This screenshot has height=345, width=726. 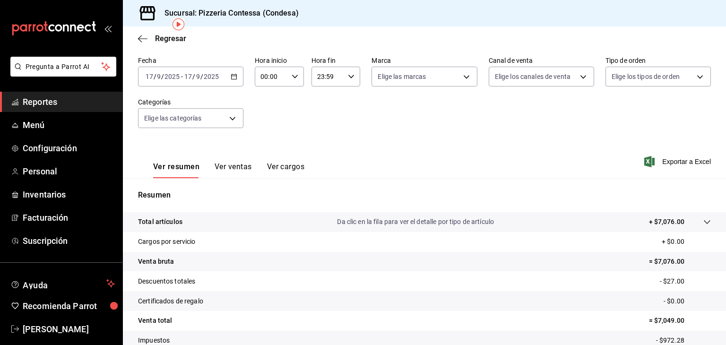 What do you see at coordinates (680, 320) in the screenshot?
I see `p: = $7,049.00` at bounding box center [680, 320].